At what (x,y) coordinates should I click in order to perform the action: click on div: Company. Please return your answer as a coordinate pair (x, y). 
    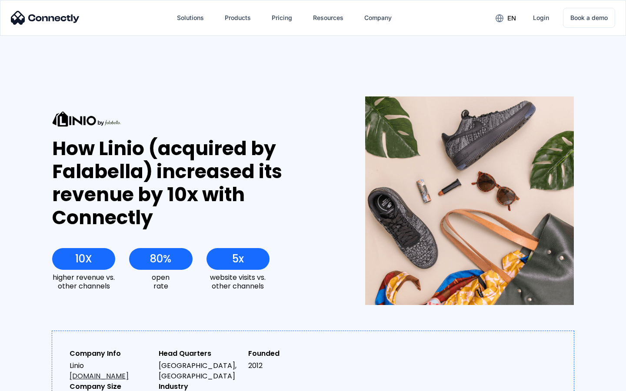
    Looking at the image, I should click on (378, 18).